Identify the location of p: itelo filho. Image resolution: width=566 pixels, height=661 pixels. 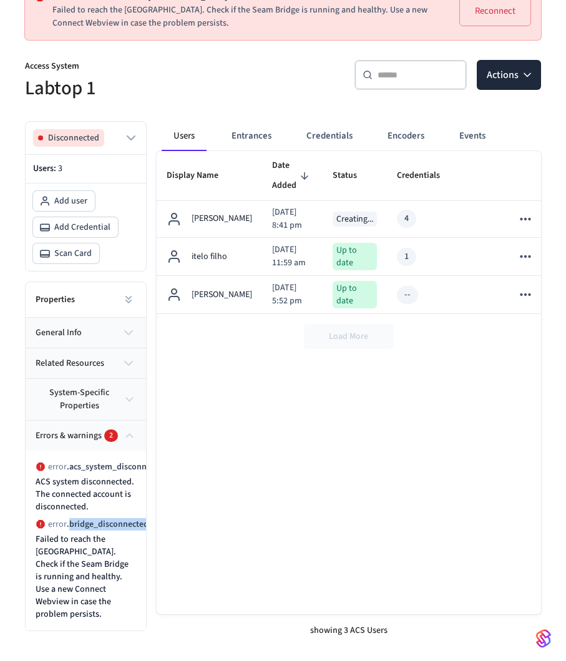
(209, 256).